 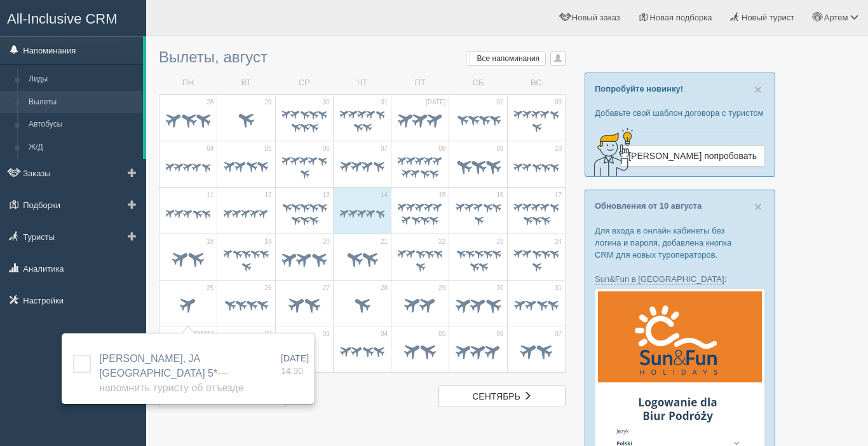 What do you see at coordinates (291, 371) in the screenshot?
I see `span: 14:30` at bounding box center [291, 371].